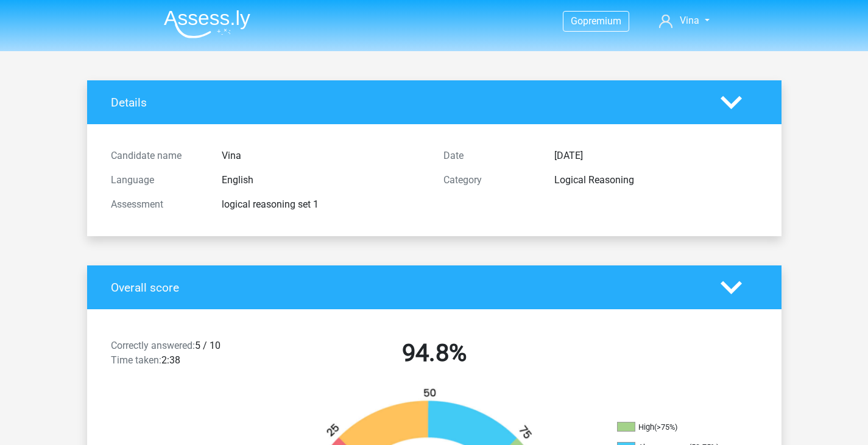  I want to click on span: Go, so click(577, 20).